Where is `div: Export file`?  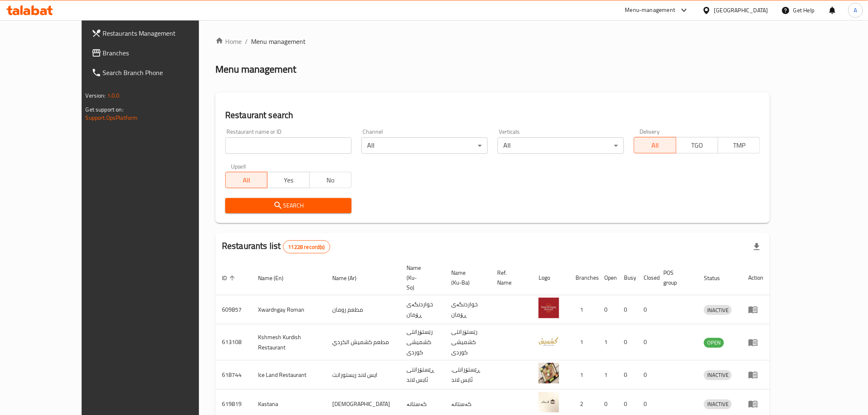
div: Export file is located at coordinates (757, 247).